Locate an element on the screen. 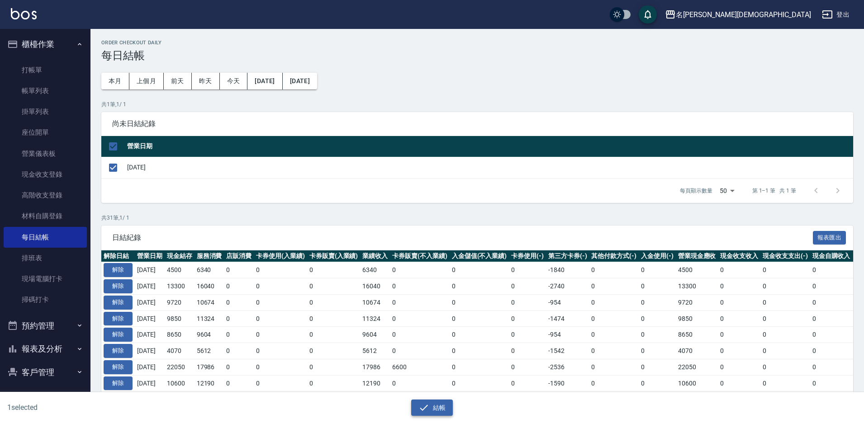 The height and width of the screenshot is (423, 864). th: 營業日期 is located at coordinates (489, 147).